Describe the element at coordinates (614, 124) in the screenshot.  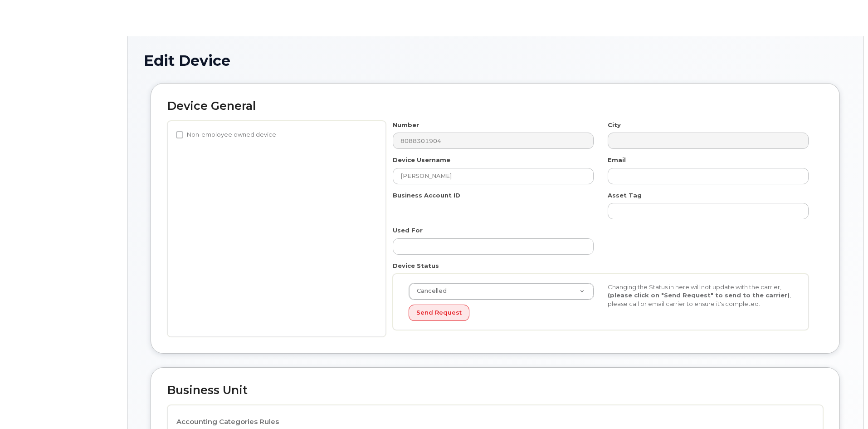
I see `label: City` at that location.